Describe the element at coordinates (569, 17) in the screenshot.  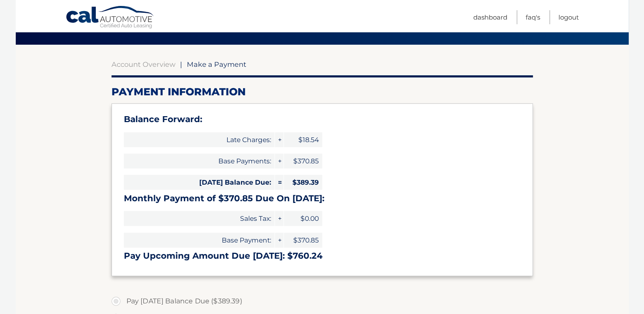
I see `a: Logout` at that location.